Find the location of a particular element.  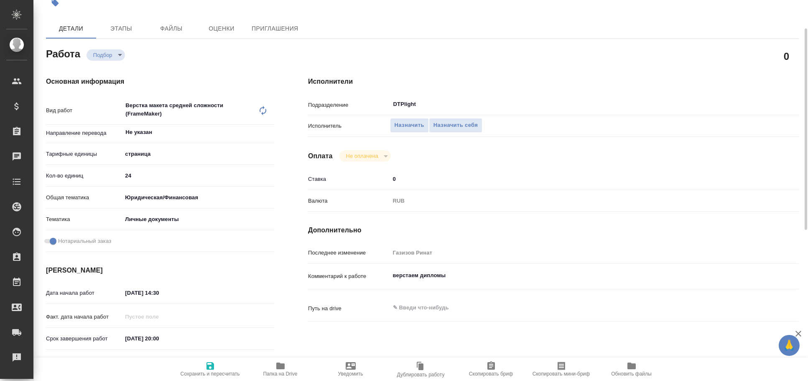

span: Нотариальный заказ is located at coordinates (84, 241).